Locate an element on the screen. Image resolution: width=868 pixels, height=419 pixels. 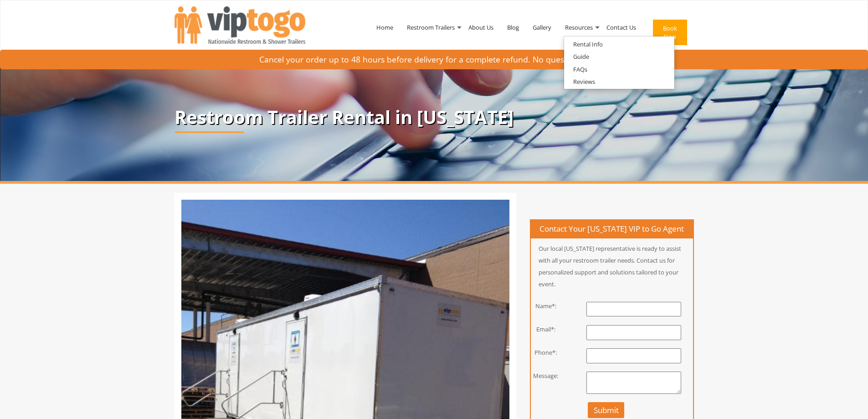
div: Phone*: is located at coordinates (546, 353).